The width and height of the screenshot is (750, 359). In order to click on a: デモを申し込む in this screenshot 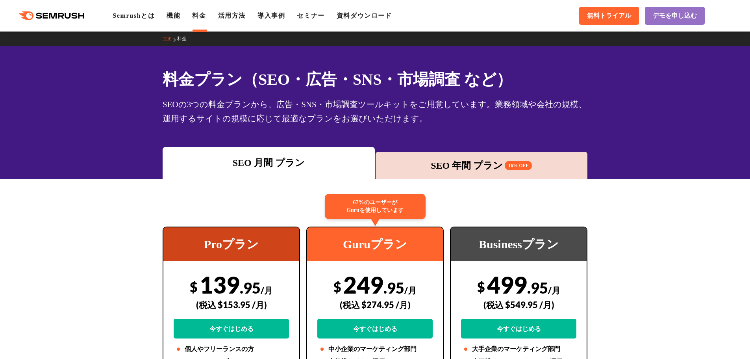, I will do `click(675, 16)`.